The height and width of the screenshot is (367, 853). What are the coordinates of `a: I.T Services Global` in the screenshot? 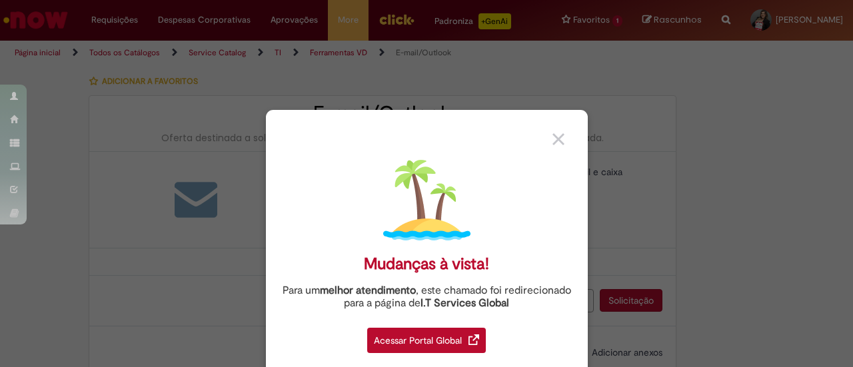 It's located at (465, 299).